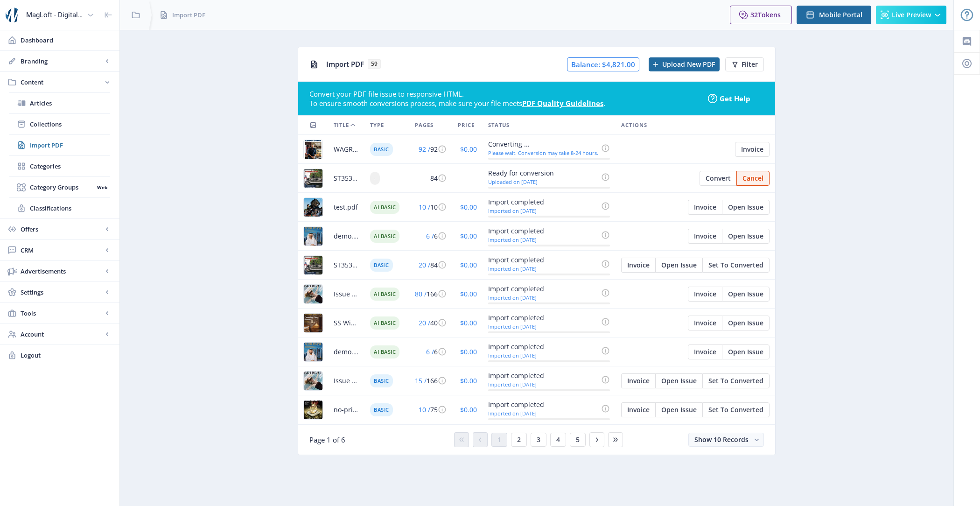  Describe the element at coordinates (327, 439) in the screenshot. I see `span: Page 1 of 6` at that location.